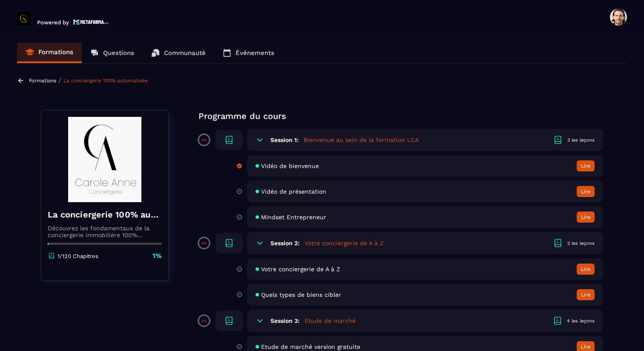  What do you see at coordinates (105, 231) in the screenshot?
I see `p: Découvrez les fondamentaux de la conciergerie immobilière 100% automatisée. Cette formation est c...` at bounding box center [105, 231].